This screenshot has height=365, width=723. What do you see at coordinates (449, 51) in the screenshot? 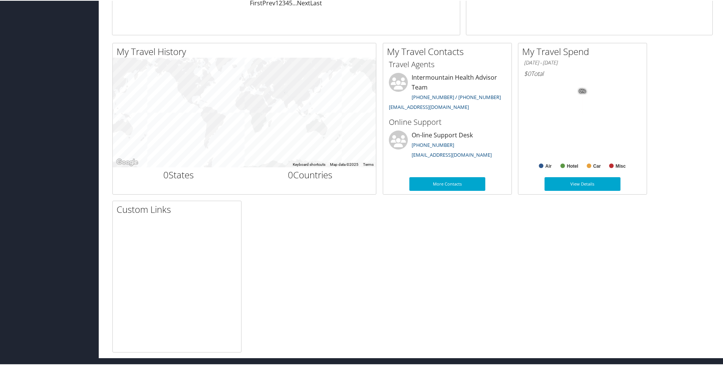
I see `h2: My Travel Contacts` at bounding box center [449, 51].